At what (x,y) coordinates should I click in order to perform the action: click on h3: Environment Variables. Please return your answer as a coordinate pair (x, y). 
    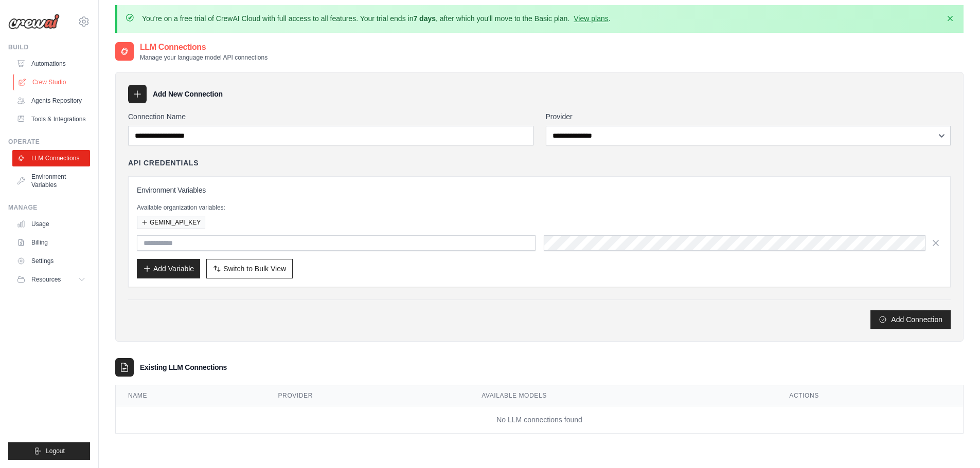
    Looking at the image, I should click on (539, 190).